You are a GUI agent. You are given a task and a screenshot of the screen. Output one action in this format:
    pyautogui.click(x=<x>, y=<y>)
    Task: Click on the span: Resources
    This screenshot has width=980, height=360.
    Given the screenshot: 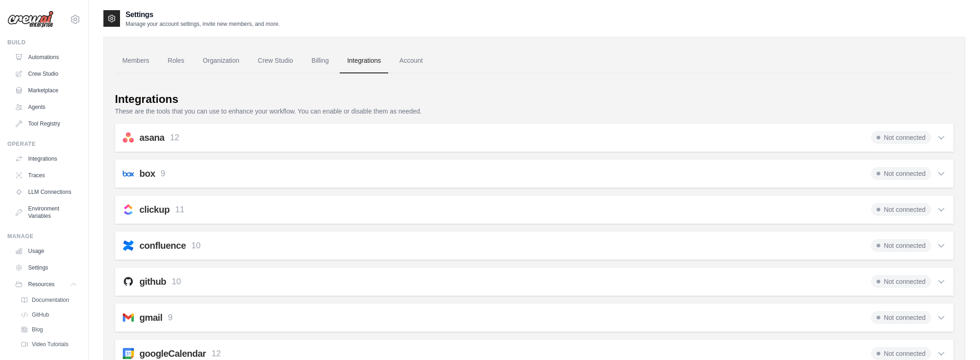 What is the action you would take?
    pyautogui.click(x=41, y=285)
    